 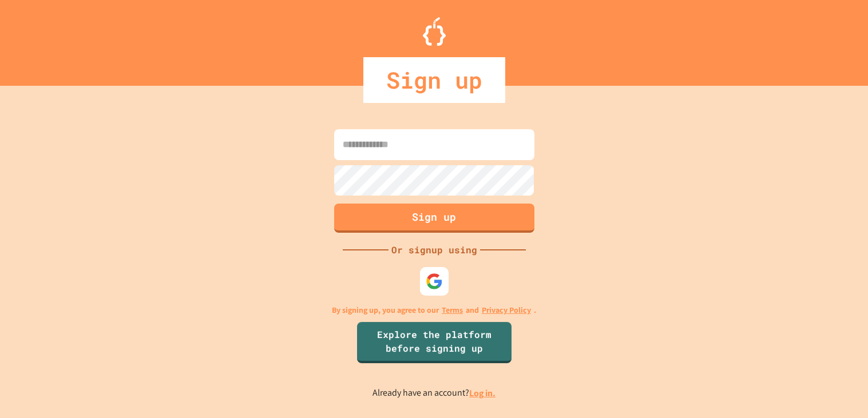 What do you see at coordinates (434, 282) in the screenshot?
I see `img: google-icon.svg` at bounding box center [434, 282].